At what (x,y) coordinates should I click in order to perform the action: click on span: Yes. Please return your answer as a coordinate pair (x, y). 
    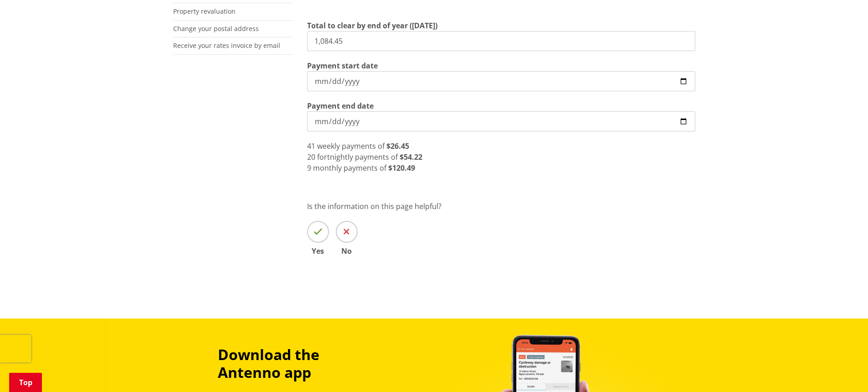
    Looking at the image, I should click on (318, 251).